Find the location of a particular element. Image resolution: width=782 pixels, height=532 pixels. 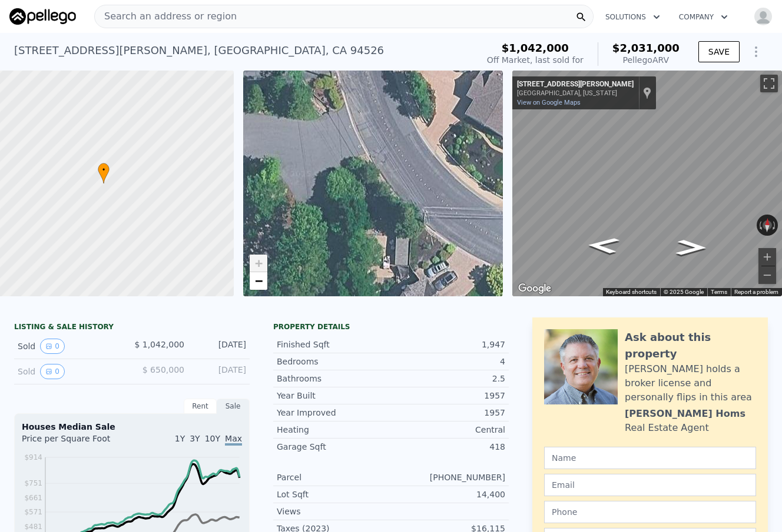

img: avatar is located at coordinates (763, 17).